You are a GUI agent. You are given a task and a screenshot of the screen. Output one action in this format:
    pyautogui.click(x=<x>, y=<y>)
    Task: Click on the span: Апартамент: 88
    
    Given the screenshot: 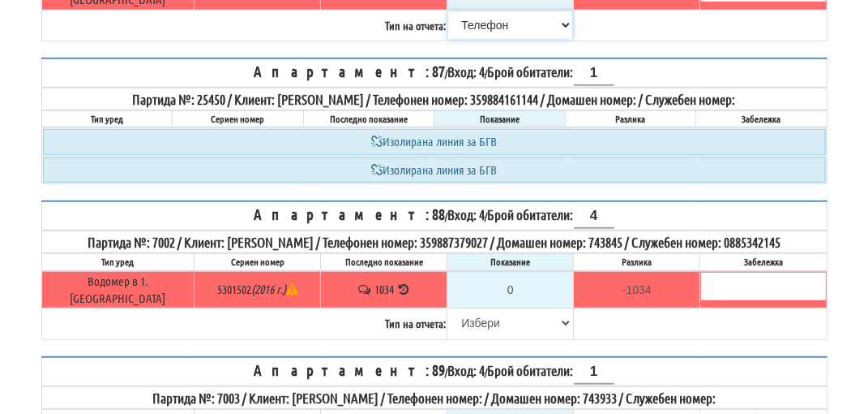 What is the action you would take?
    pyautogui.click(x=351, y=213)
    